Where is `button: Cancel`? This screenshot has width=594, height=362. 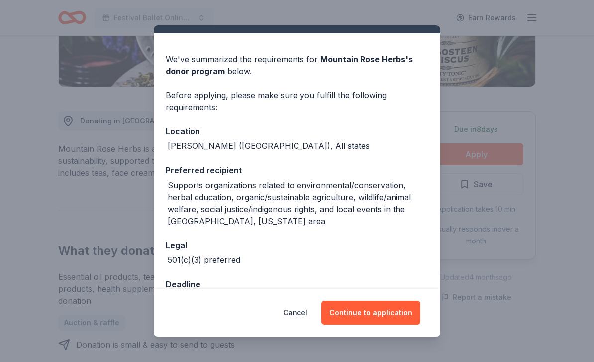
button: Cancel is located at coordinates (295, 312).